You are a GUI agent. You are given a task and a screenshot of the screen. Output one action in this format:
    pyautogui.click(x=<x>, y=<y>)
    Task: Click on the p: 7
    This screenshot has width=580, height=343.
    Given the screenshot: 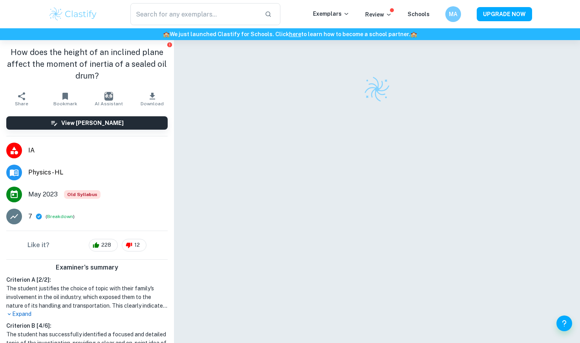 What is the action you would take?
    pyautogui.click(x=30, y=216)
    